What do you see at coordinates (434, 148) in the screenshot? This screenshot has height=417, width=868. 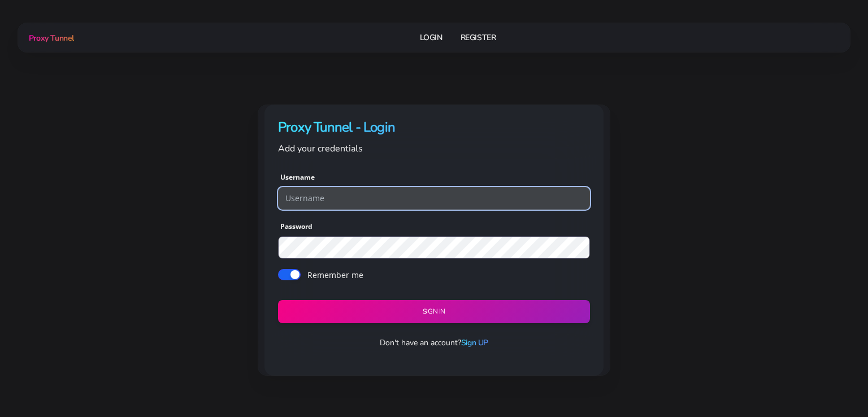 I see `p: Add your credentials` at bounding box center [434, 148].